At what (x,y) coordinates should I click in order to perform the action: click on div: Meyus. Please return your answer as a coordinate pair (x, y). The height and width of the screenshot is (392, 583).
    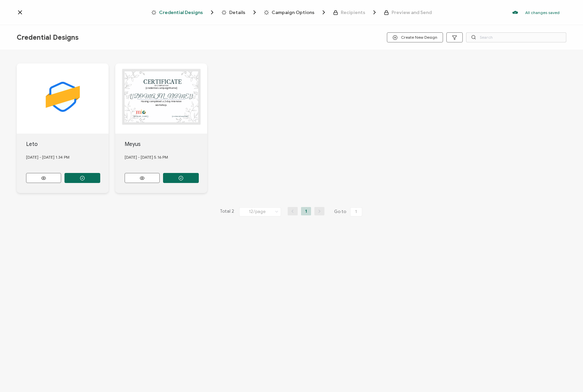
    Looking at the image, I should click on (166, 144).